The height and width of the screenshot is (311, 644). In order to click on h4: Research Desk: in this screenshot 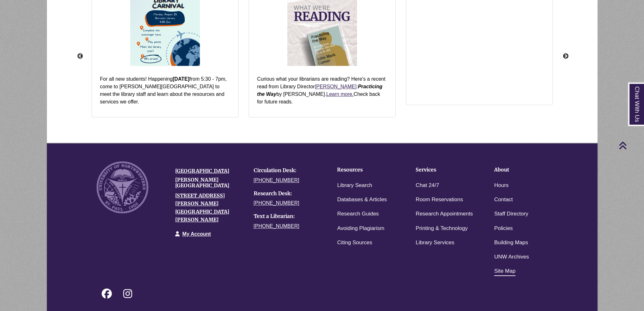, I will do `click(288, 194)`.